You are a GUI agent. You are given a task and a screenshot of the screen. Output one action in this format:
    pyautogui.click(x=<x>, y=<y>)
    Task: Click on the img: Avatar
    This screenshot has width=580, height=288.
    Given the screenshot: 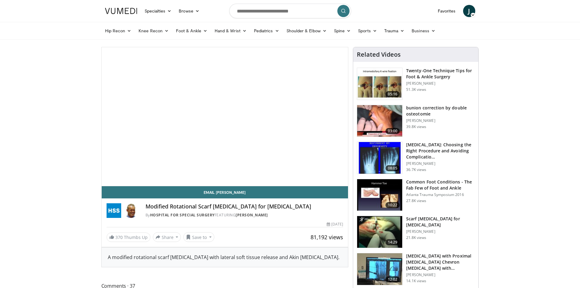 What is the action you would take?
    pyautogui.click(x=131, y=210)
    